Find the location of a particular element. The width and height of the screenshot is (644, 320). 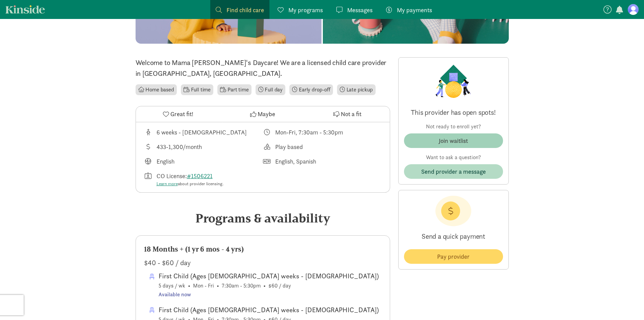

div: Available now is located at coordinates (269, 295).